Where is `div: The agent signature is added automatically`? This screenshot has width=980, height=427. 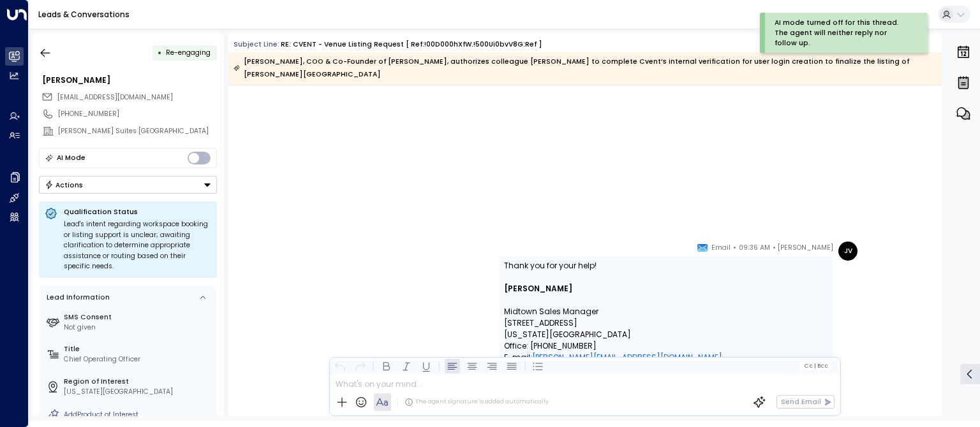 div: The agent signature is added automatically is located at coordinates (476, 402).